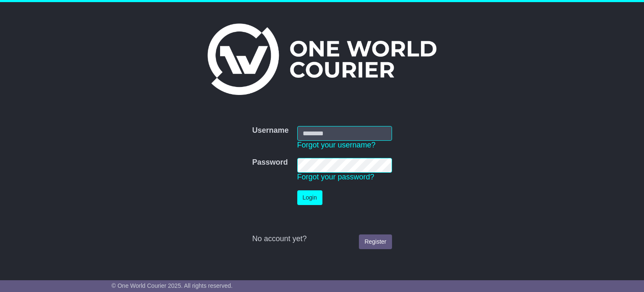  Describe the element at coordinates (375, 242) in the screenshot. I see `a: Register` at that location.